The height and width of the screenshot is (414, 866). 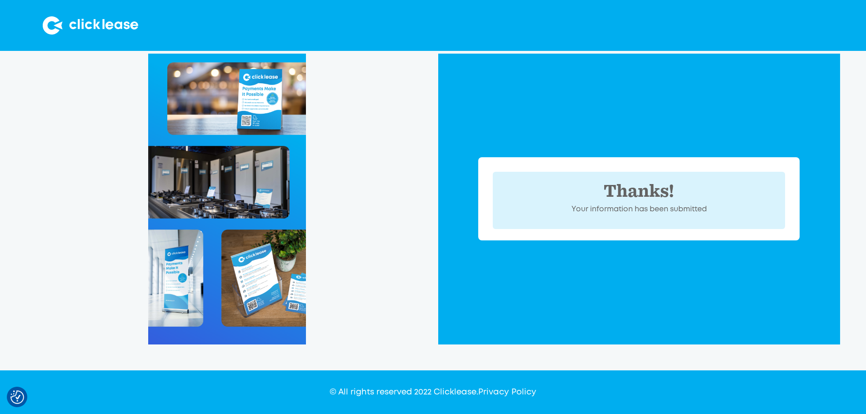 What do you see at coordinates (638, 191) in the screenshot?
I see `div: Thanks!` at bounding box center [638, 191].